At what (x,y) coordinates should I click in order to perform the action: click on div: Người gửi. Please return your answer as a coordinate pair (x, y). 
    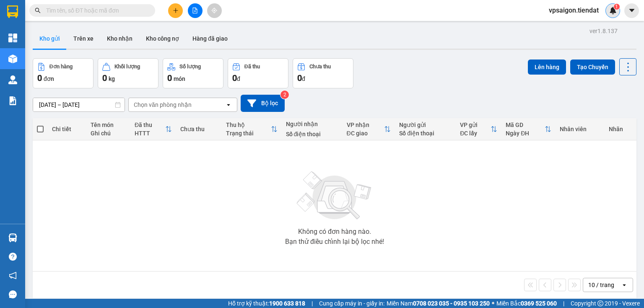
    Looking at the image, I should click on (425, 125).